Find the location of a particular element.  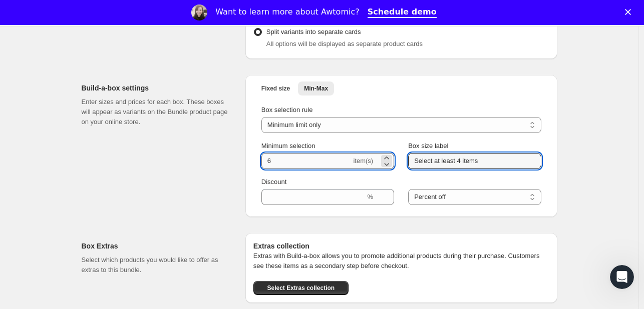

h6: Extras collection is located at coordinates (401, 246).